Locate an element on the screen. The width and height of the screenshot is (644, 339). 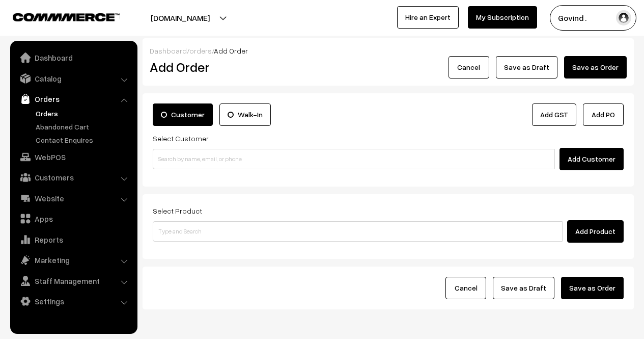
a: Customers is located at coordinates (74, 178).